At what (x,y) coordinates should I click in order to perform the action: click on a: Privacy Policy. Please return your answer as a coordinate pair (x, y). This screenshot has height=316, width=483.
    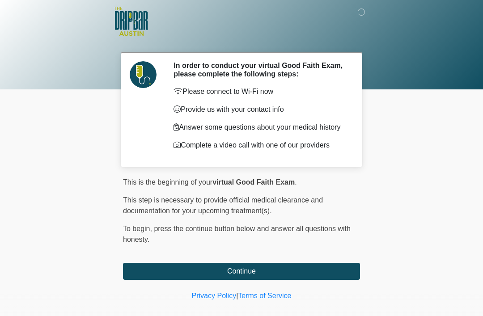
    Looking at the image, I should click on (214, 296).